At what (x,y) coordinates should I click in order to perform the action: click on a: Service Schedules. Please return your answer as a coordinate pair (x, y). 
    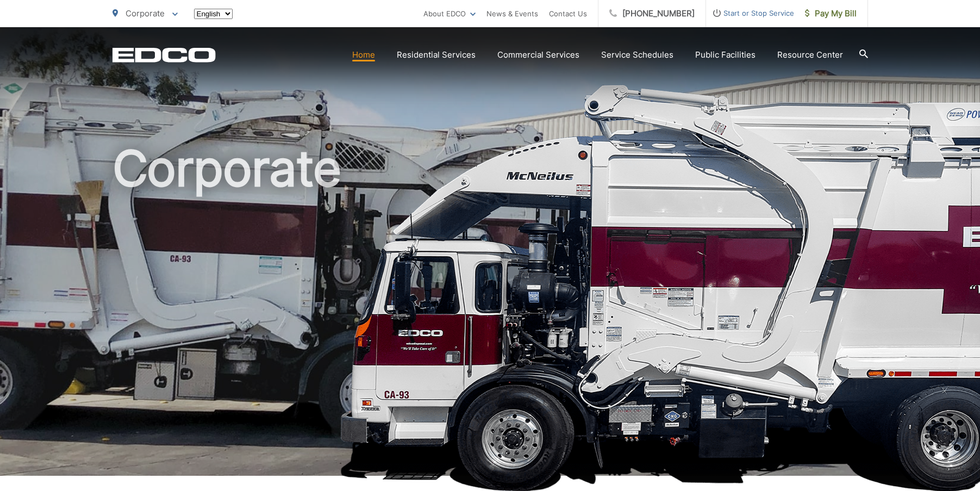
    Looking at the image, I should click on (637, 55).